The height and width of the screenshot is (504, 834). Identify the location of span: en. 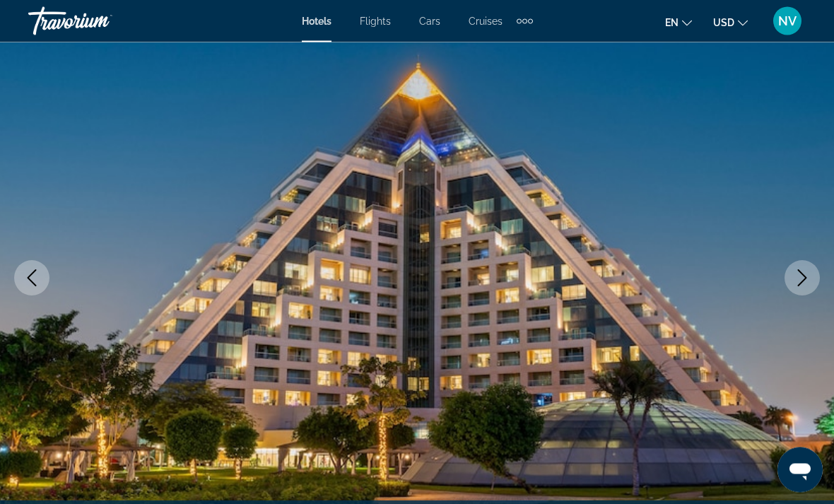
(672, 23).